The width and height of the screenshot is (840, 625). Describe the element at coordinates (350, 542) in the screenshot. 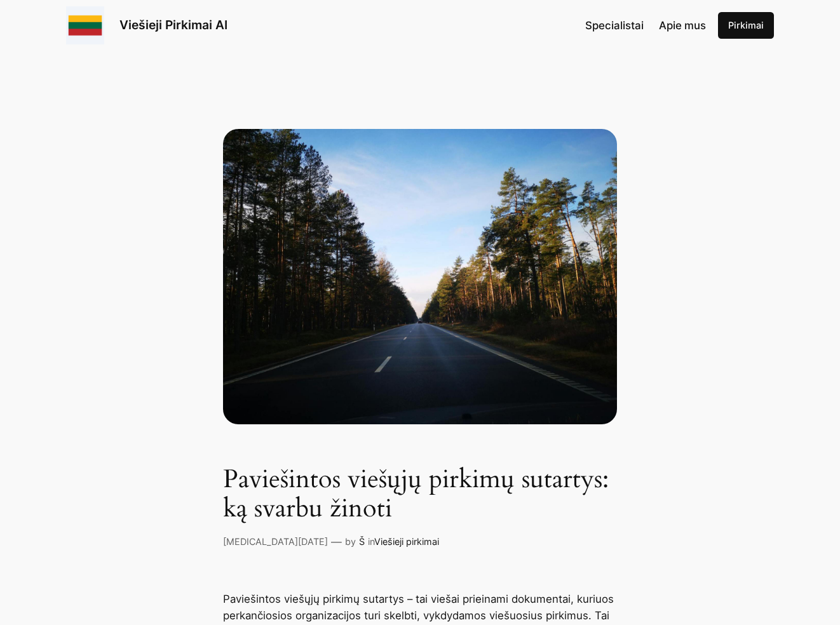

I see `p: by` at that location.